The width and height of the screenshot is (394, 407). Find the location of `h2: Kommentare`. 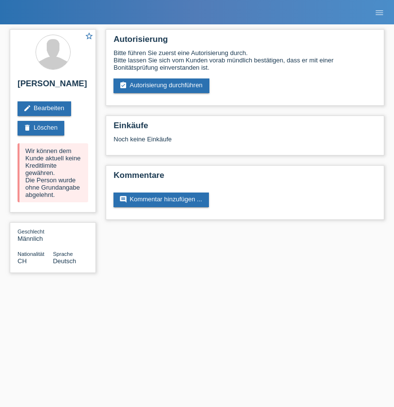

h2: Kommentare is located at coordinates (245, 178).